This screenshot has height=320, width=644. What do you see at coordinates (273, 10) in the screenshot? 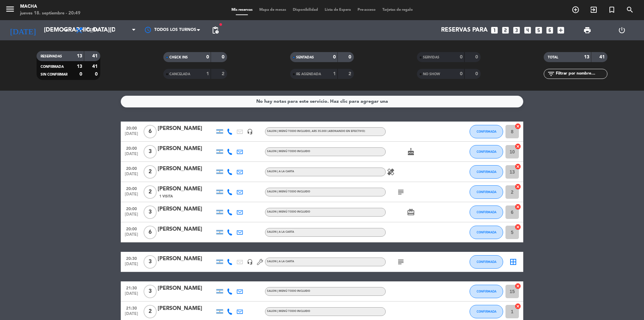
I see `span: Mapa de mesas` at bounding box center [273, 10].